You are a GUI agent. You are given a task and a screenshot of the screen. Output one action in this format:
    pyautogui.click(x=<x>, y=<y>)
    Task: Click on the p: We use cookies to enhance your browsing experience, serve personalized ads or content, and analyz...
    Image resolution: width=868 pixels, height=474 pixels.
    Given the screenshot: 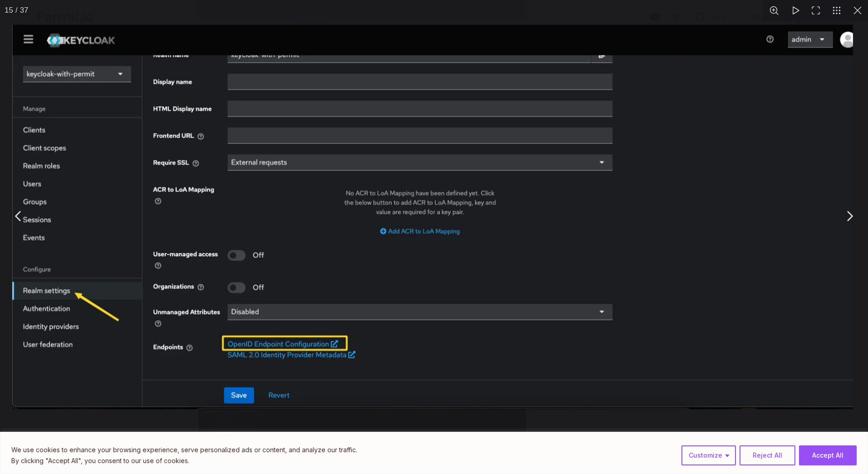 What is the action you would take?
    pyautogui.click(x=185, y=450)
    